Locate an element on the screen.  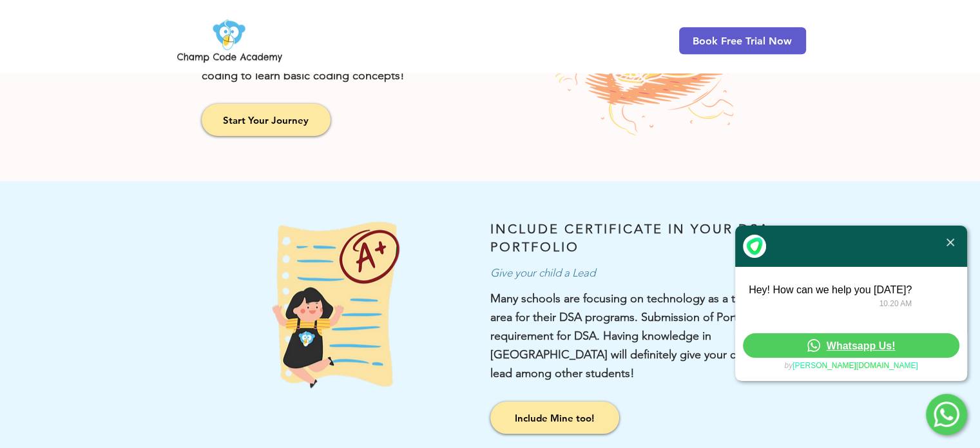
span: INCLUDE CERTIFICATE IN YOUR DSA PORTFOLIO is located at coordinates (630, 238).